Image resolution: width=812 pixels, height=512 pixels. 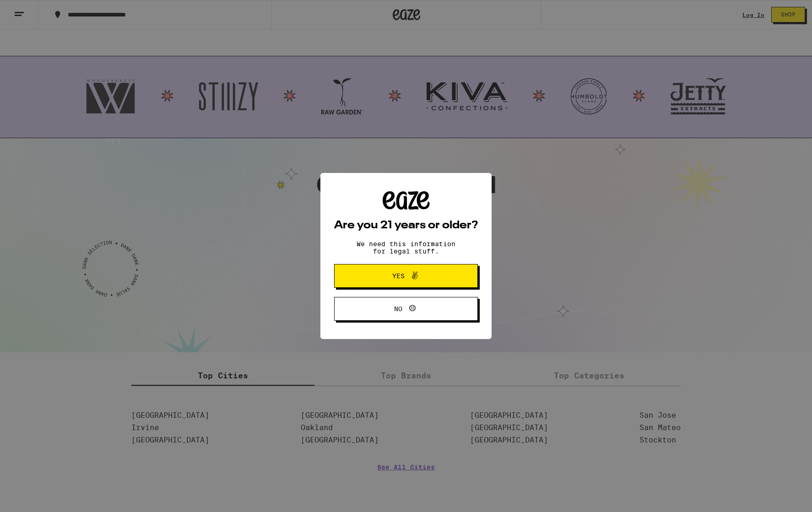 What do you see at coordinates (406, 248) in the screenshot?
I see `p: We need this information for legal stuff.` at bounding box center [406, 248].